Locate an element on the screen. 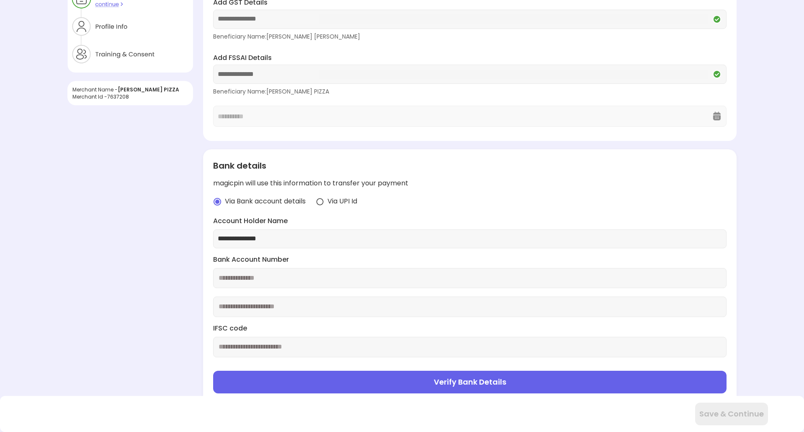 Image resolution: width=804 pixels, height=432 pixels. div: Merchant Id - 7637208 is located at coordinates (130, 96).